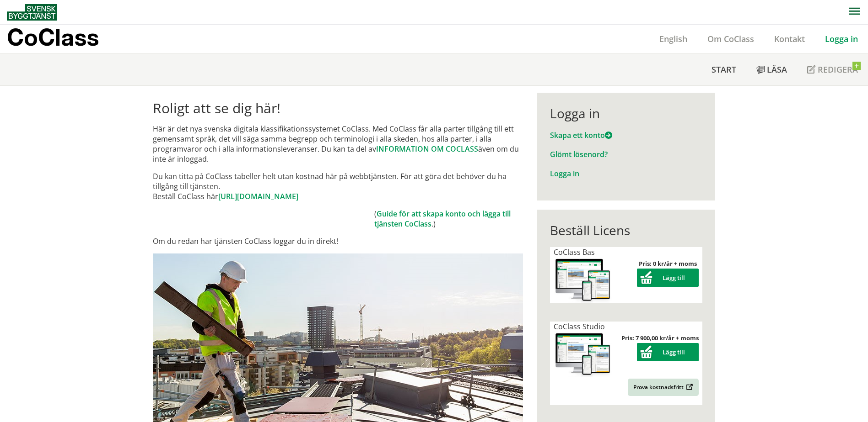  What do you see at coordinates (427, 149) in the screenshot?
I see `a: INFORMATION OM COCLASS` at bounding box center [427, 149].